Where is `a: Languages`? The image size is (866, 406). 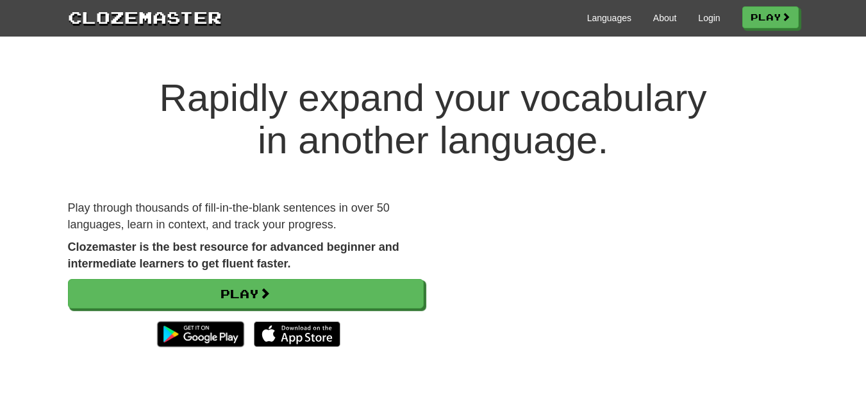 a: Languages is located at coordinates (609, 18).